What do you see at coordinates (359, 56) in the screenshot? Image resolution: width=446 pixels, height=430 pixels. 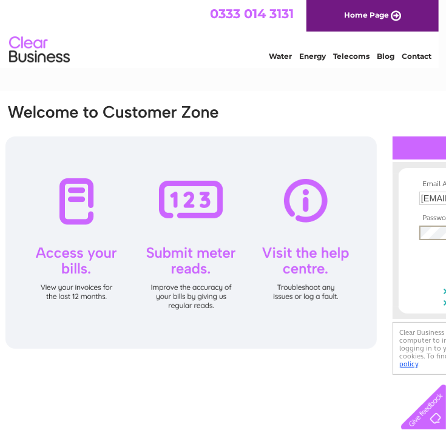 I see `a: Telecoms` at bounding box center [359, 56].